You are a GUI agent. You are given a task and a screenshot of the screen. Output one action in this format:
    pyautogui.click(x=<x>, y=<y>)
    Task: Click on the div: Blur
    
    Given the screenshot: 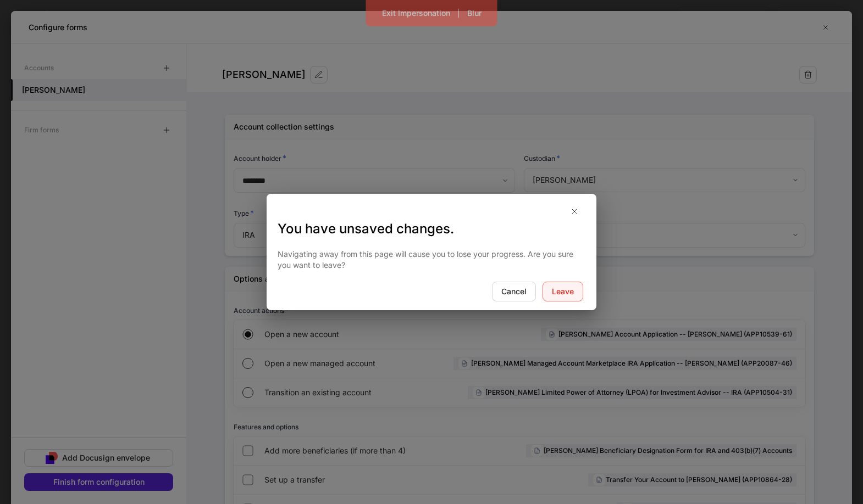 What is the action you would take?
    pyautogui.click(x=474, y=13)
    